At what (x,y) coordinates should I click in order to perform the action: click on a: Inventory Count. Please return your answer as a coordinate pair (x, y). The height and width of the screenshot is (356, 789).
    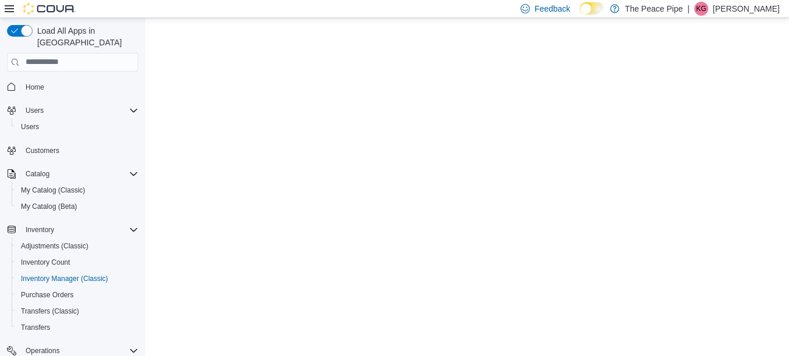
    Looking at the image, I should click on (45, 262).